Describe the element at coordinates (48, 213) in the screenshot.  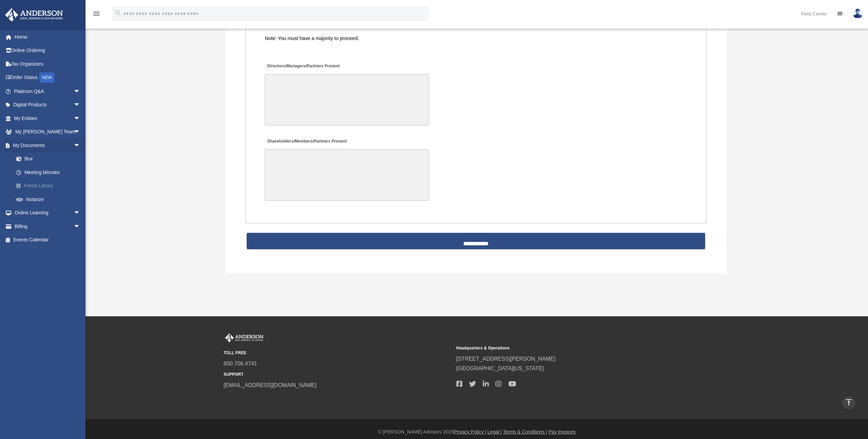
I see `a: Online Learningarrow_drop_down` at that location.